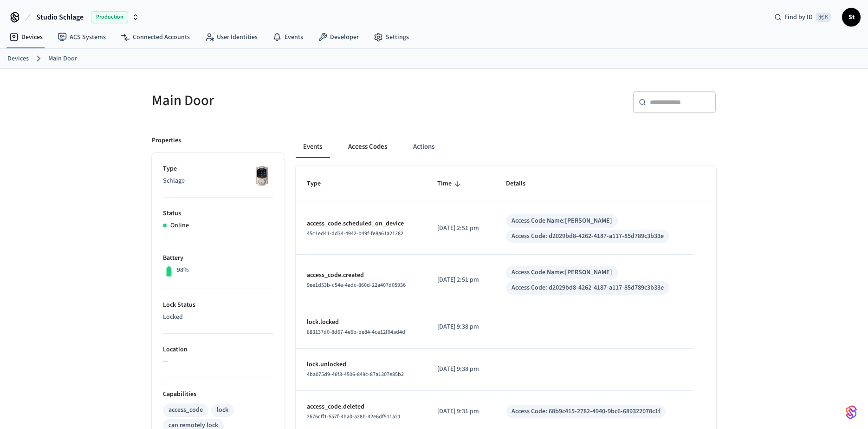 This screenshot has width=868, height=429. What do you see at coordinates (218, 169) in the screenshot?
I see `p: Type` at bounding box center [218, 169].